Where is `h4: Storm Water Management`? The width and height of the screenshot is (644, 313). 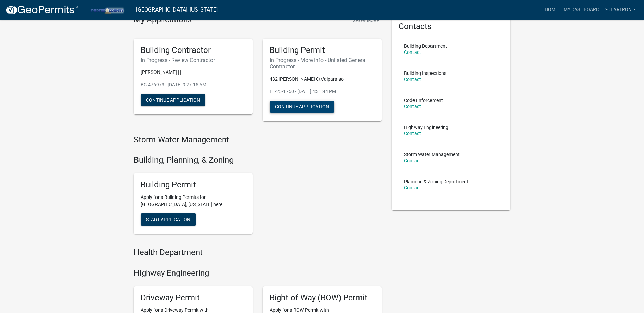 h4: Storm Water Management is located at coordinates (258, 140).